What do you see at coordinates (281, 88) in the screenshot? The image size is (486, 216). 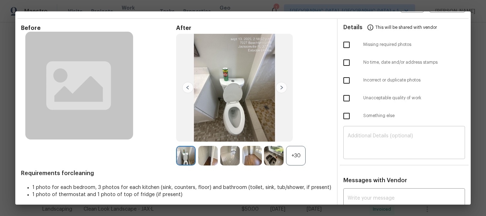 I see `img: right-chevron-button-url` at bounding box center [281, 88].